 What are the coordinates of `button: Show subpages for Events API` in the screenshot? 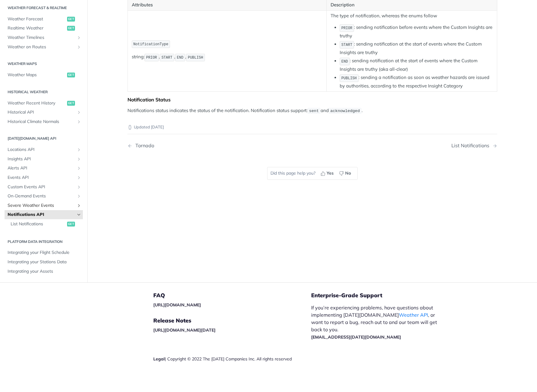 It's located at (79, 178).